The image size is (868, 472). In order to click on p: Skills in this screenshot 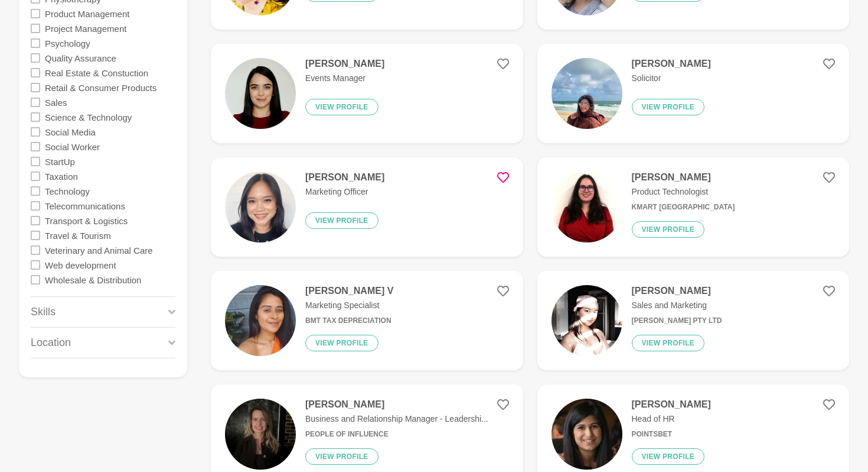, I will do `click(43, 311)`.